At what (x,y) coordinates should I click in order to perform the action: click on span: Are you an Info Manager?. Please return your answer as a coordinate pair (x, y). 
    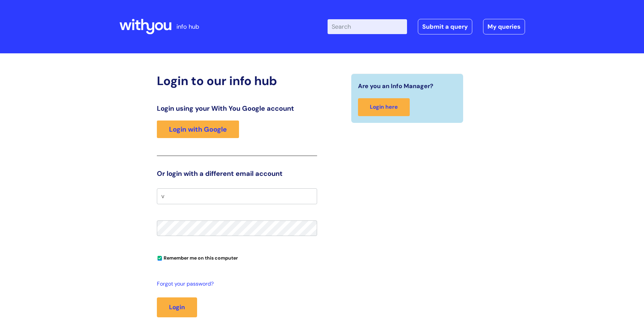
    Looking at the image, I should click on (396, 86).